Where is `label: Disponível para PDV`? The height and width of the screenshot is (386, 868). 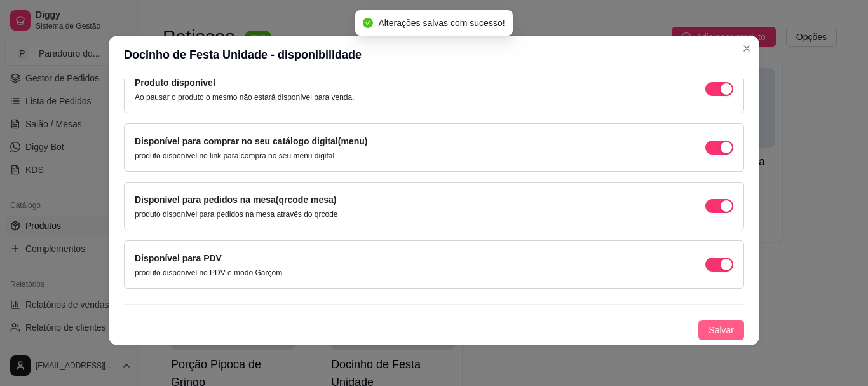 label: Disponível para PDV is located at coordinates (178, 258).